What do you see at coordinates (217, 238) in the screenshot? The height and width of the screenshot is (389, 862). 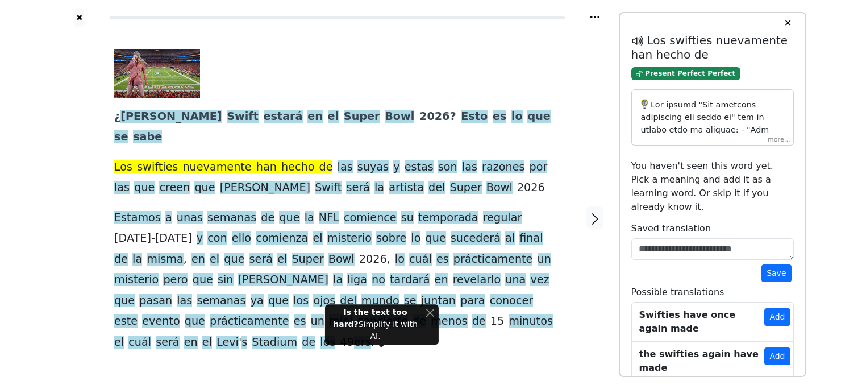 I see `span: con` at bounding box center [217, 238].